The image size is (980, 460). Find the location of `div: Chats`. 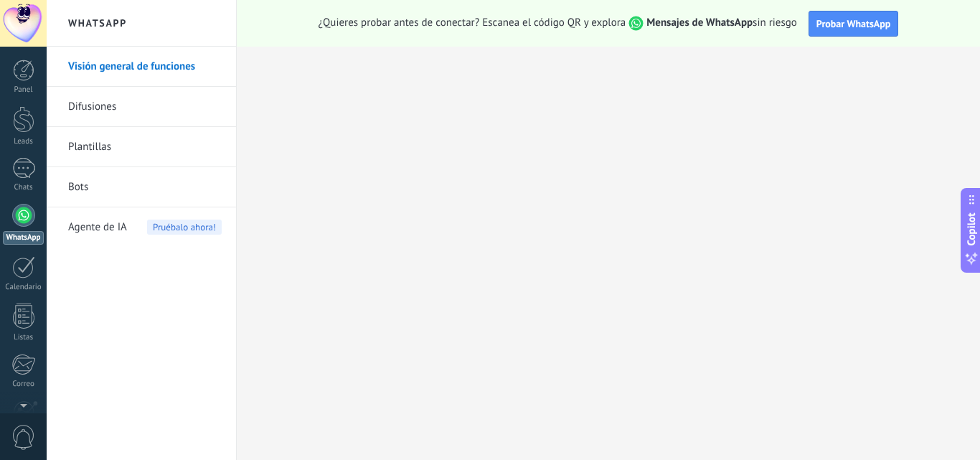

div: Chats is located at coordinates (24, 187).